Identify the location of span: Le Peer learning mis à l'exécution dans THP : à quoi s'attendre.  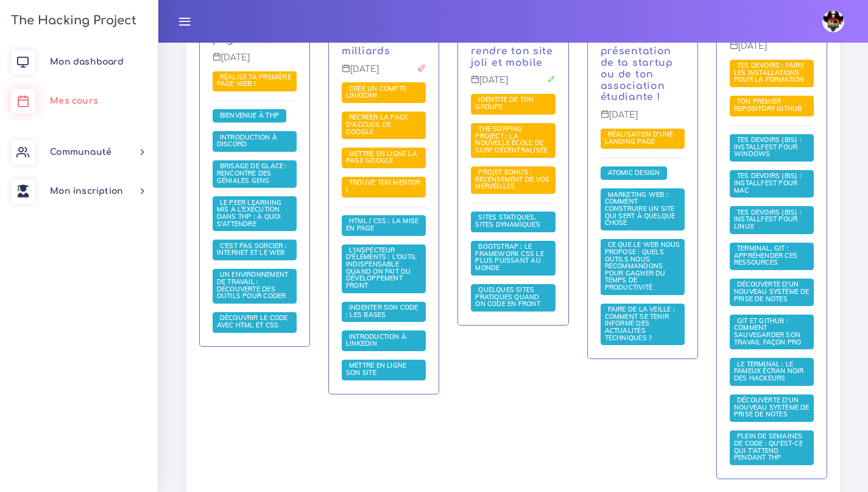
(249, 212).